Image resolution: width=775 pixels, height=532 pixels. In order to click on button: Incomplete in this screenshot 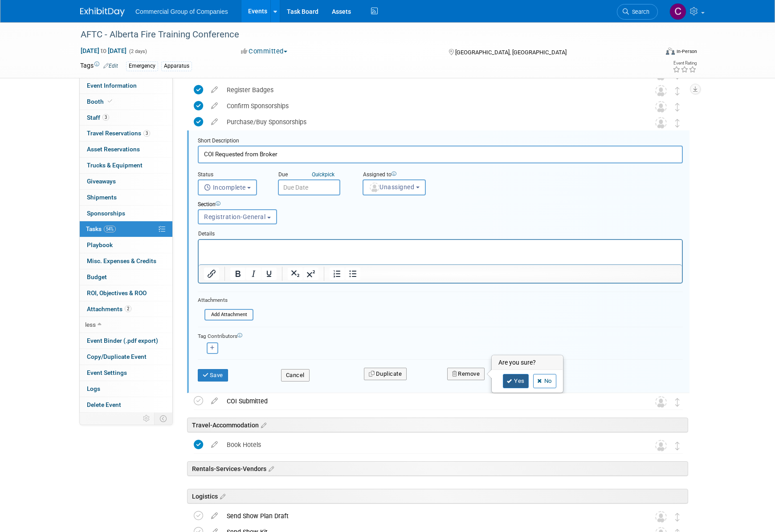, I will do `click(227, 187)`.